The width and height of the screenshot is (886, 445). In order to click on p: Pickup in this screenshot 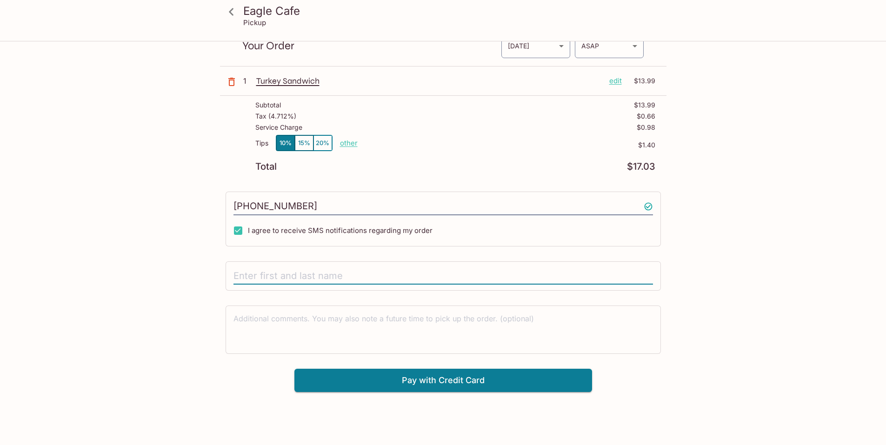, I will do `click(255, 22)`.